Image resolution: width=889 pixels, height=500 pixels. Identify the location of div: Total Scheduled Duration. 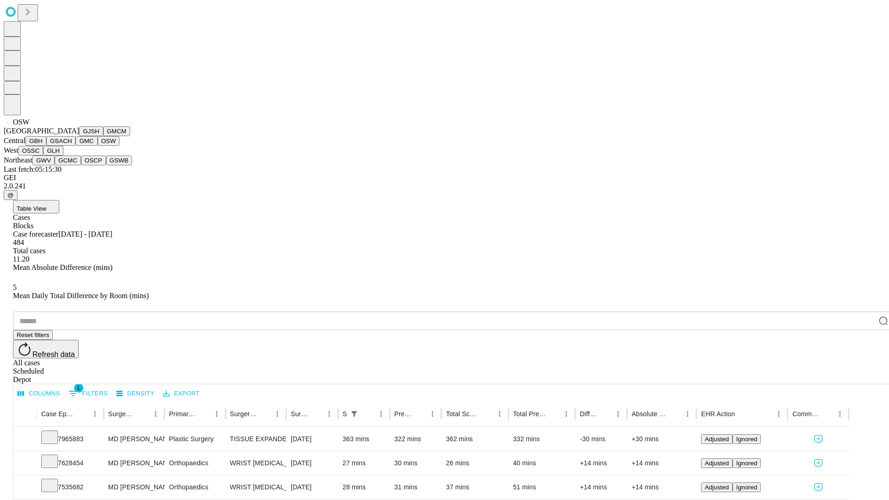
(463, 414).